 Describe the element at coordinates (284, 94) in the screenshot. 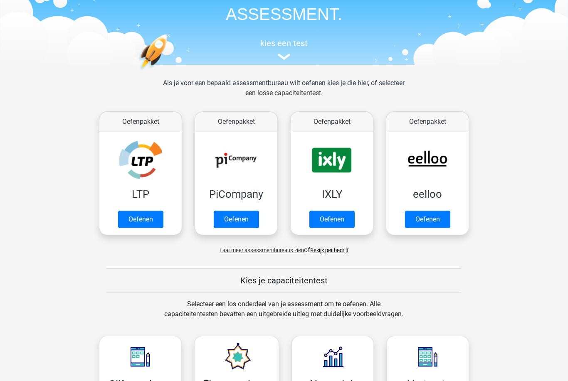

I see `div: Als je voor een bepaald assessmentbureau wilt oefenen kies je die hier, of selecteer een losse ca...` at that location.